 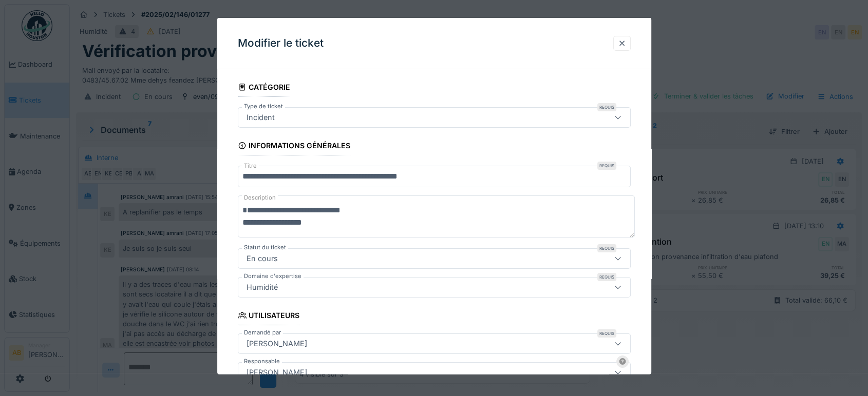 What do you see at coordinates (262, 332) in the screenshot?
I see `label: Demandé par` at bounding box center [262, 332].